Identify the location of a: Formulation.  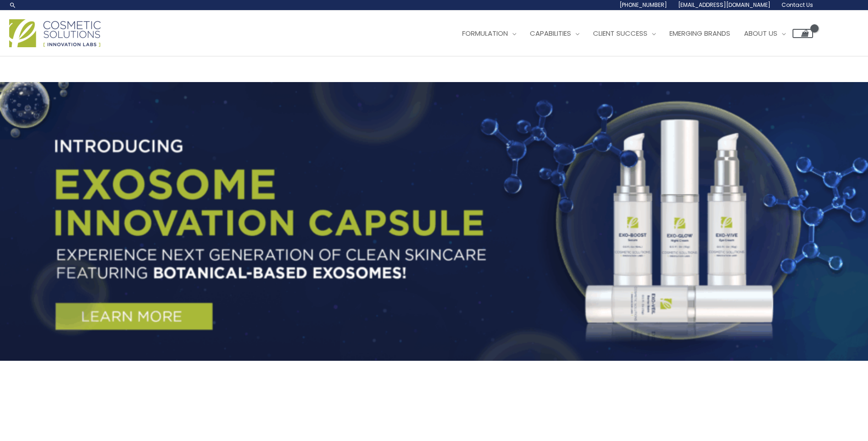
(490, 34).